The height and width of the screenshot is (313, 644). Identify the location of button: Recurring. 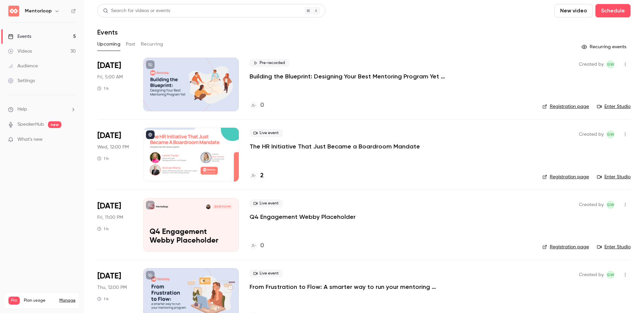
(152, 44).